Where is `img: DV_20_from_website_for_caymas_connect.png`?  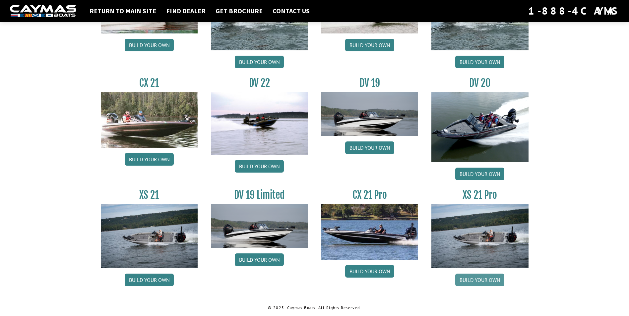
img: DV_20_from_website_for_caymas_connect.png is located at coordinates (480, 127).